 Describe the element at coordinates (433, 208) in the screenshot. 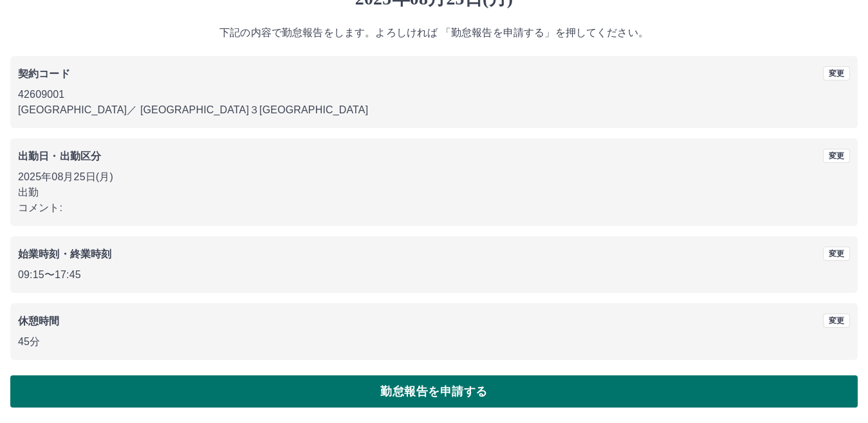

I see `p: コメント:` at that location.